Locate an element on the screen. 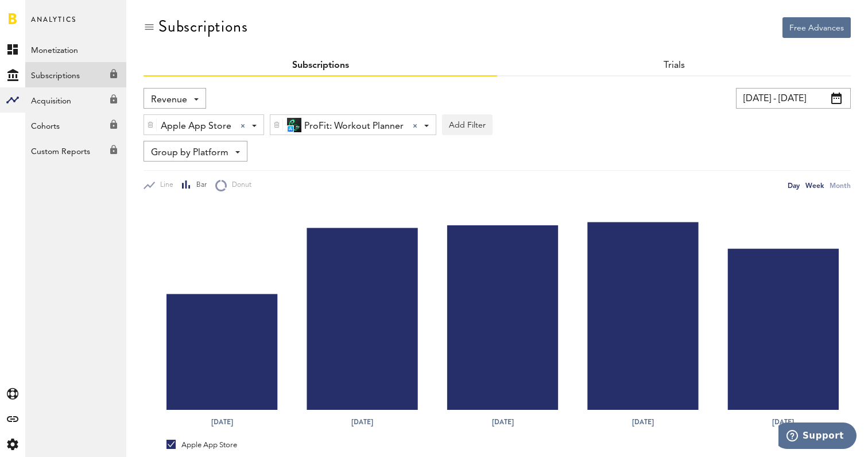 This screenshot has height=457, width=868. span: Group by Platform is located at coordinates (190, 153).